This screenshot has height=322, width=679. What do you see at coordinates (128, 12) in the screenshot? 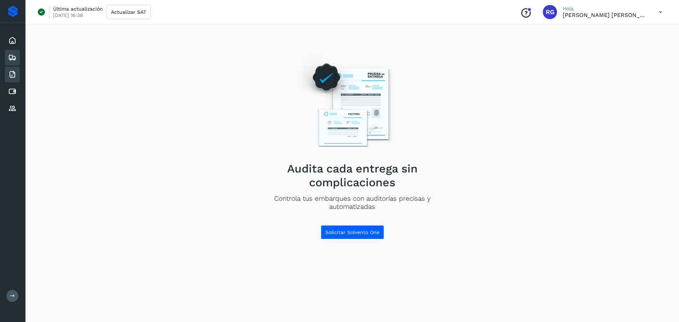
I see `span: Actualizar SAT` at bounding box center [128, 12].